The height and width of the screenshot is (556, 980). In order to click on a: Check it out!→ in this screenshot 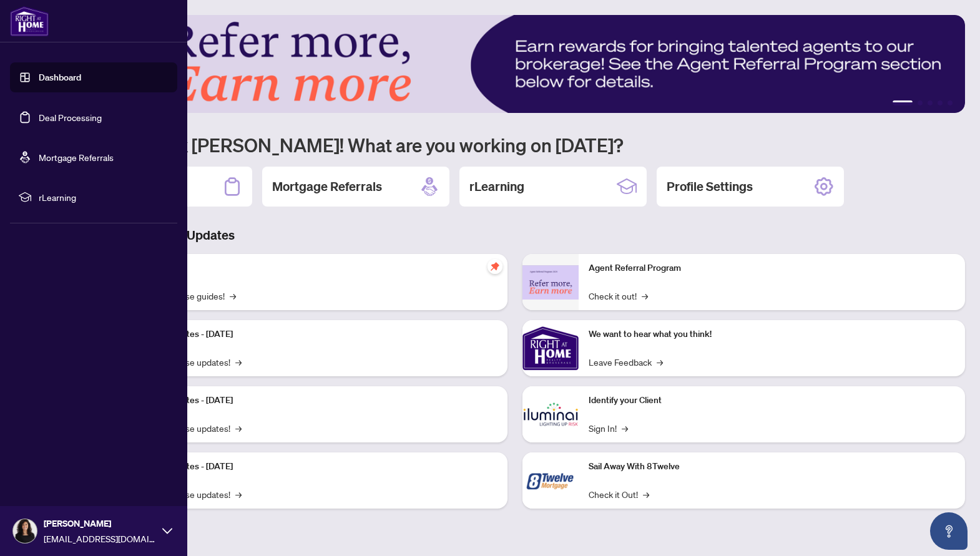, I will do `click(618, 296)`.